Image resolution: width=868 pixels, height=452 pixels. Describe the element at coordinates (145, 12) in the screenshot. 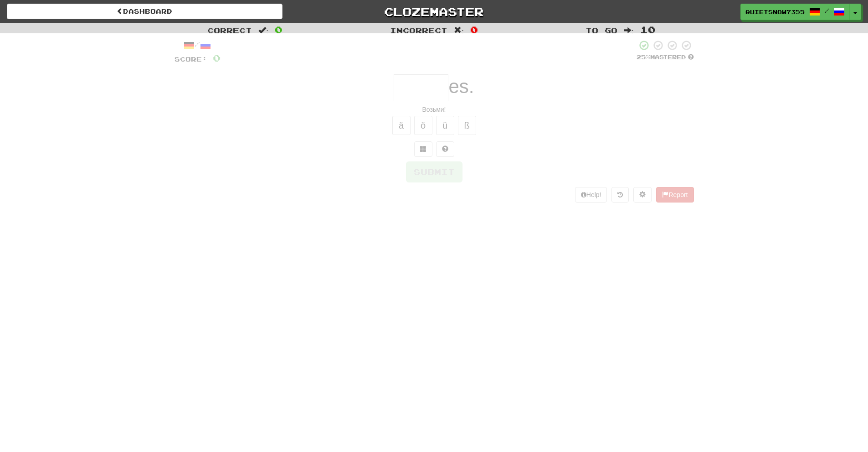

I see `a: Dashboard` at that location.